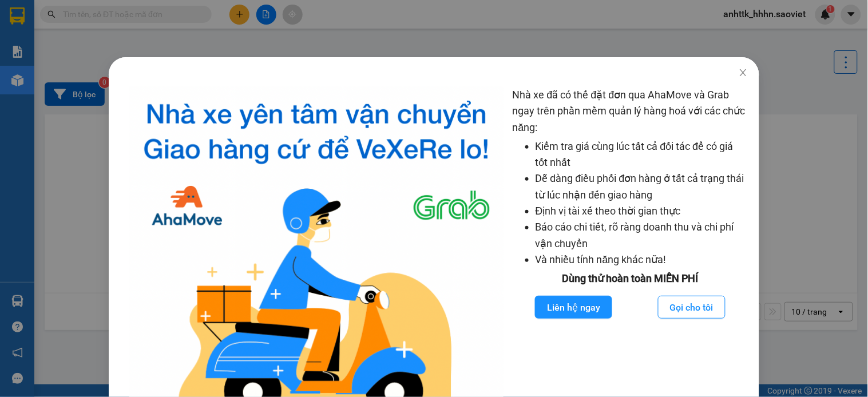  What do you see at coordinates (642, 259) in the screenshot?
I see `li: Và nhiều tính năng khác nữa!` at bounding box center [642, 259].